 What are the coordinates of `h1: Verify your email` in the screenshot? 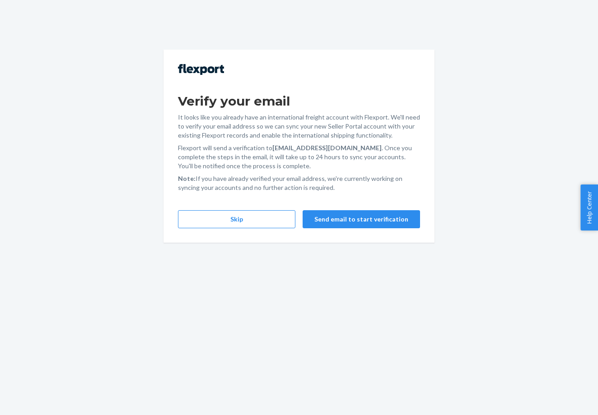 It's located at (299, 101).